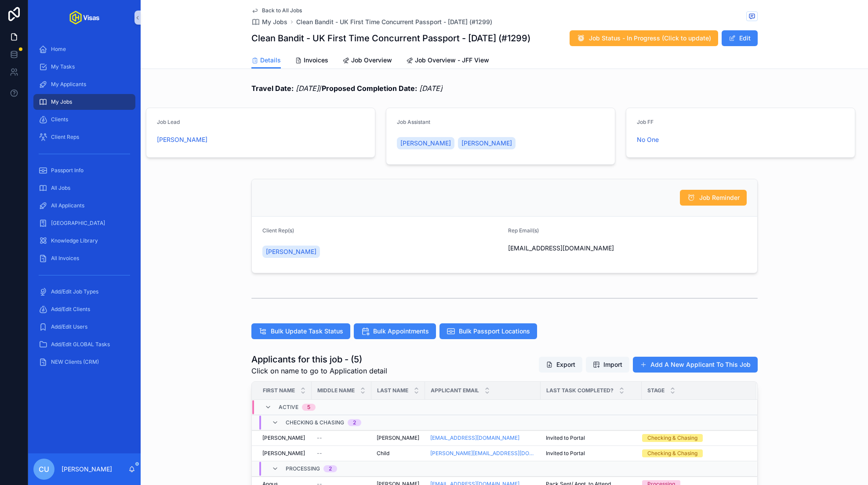  What do you see at coordinates (613, 365) in the screenshot?
I see `span: Import` at bounding box center [613, 365].